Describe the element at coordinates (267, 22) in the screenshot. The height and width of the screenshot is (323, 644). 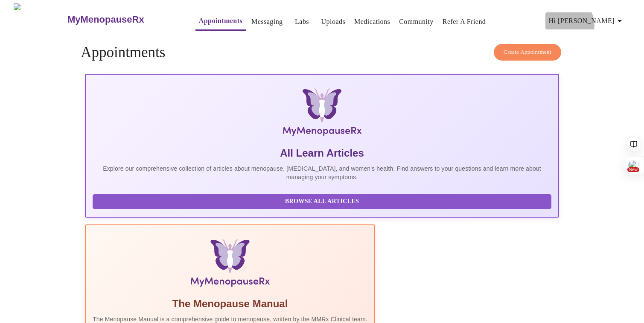
I see `button: Messaging` at that location.